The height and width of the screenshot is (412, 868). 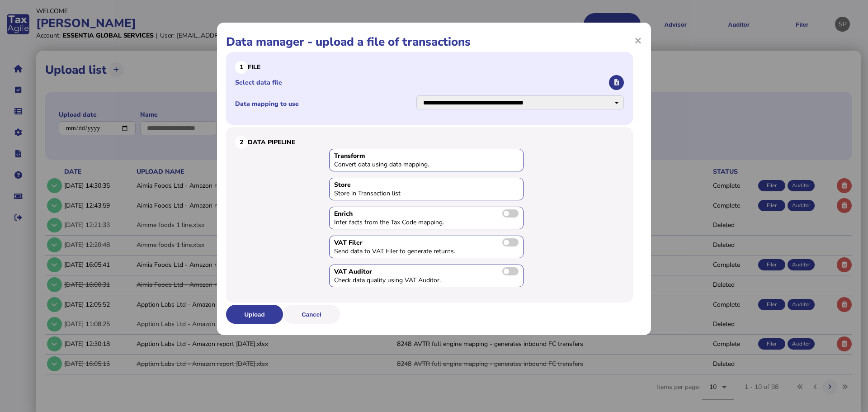 I want to click on div: Store in Transaction list, so click(x=402, y=193).